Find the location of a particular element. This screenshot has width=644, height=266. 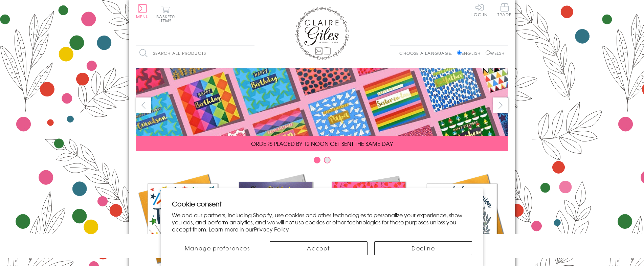

p: Choose a language: is located at coordinates (427, 53).